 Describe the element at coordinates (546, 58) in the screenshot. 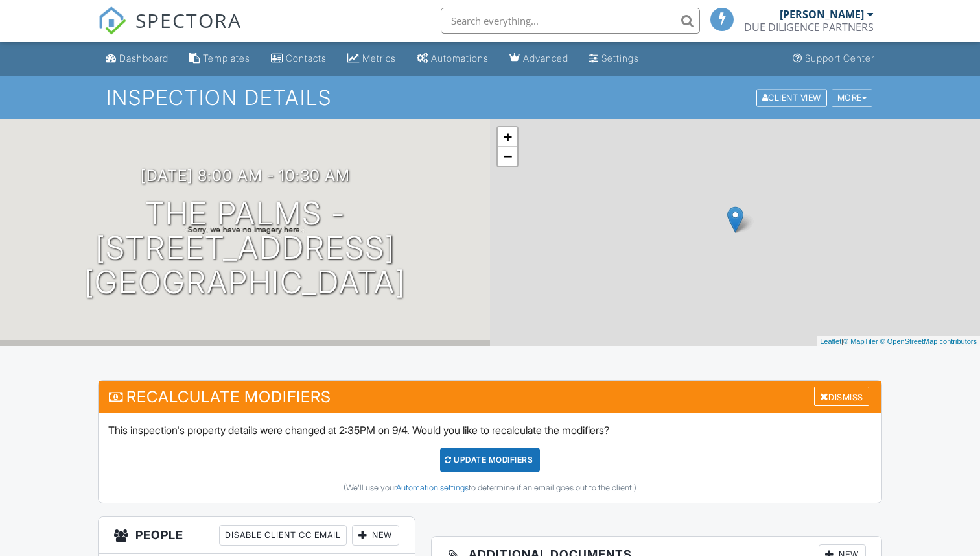

I see `div: Advanced` at that location.